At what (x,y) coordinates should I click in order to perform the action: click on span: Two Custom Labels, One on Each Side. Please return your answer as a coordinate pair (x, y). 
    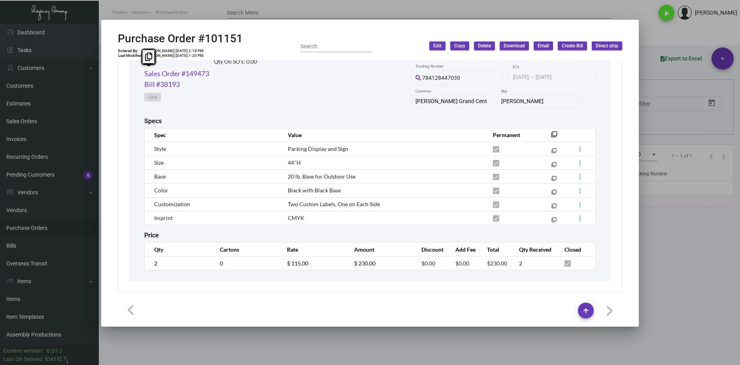
    Looking at the image, I should click on (333, 204).